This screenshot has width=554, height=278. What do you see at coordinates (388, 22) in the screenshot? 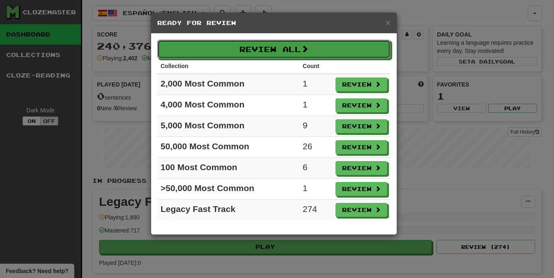
I see `button: Close` at bounding box center [388, 22].